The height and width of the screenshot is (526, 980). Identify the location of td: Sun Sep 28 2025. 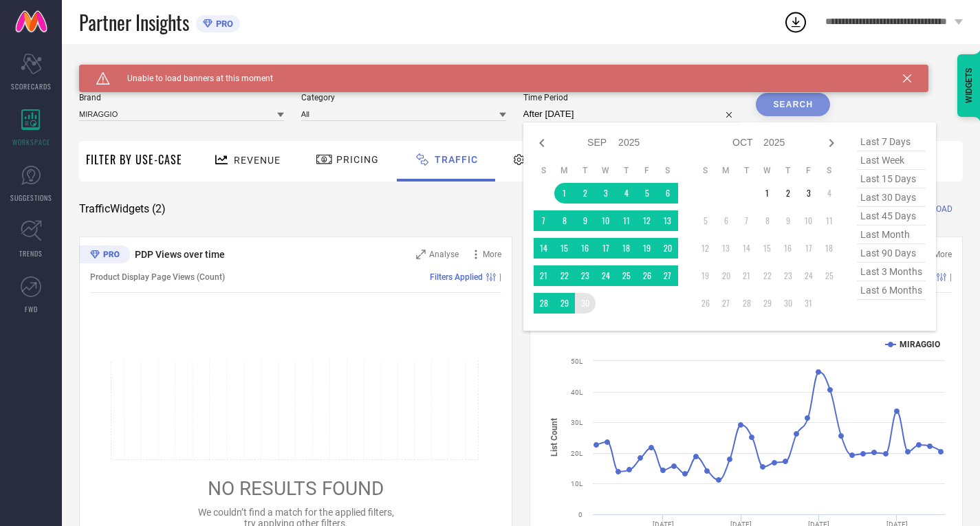
(544, 303).